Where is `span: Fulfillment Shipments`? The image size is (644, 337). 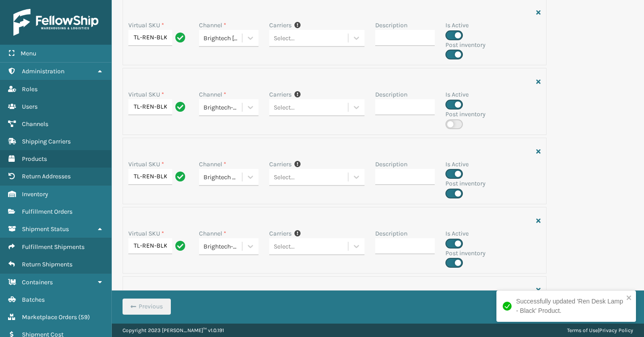 span: Fulfillment Shipments is located at coordinates (53, 247).